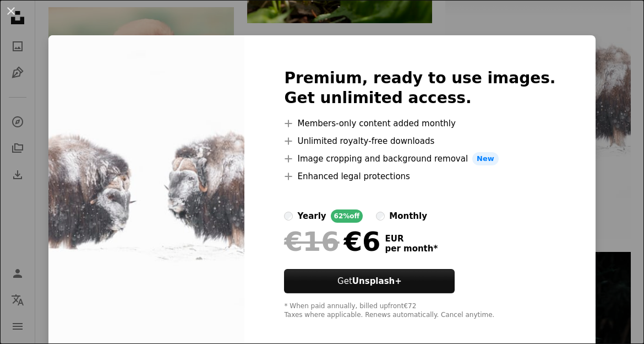 This screenshot has height=344, width=644. I want to click on input: yearly62%off, so click(288, 216).